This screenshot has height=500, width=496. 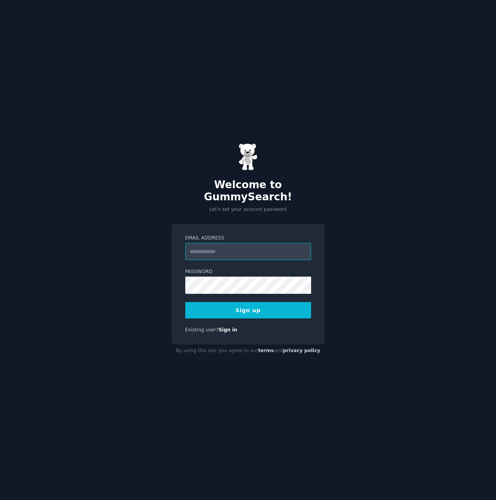 What do you see at coordinates (202, 330) in the screenshot?
I see `span: Existing user?` at bounding box center [202, 330].